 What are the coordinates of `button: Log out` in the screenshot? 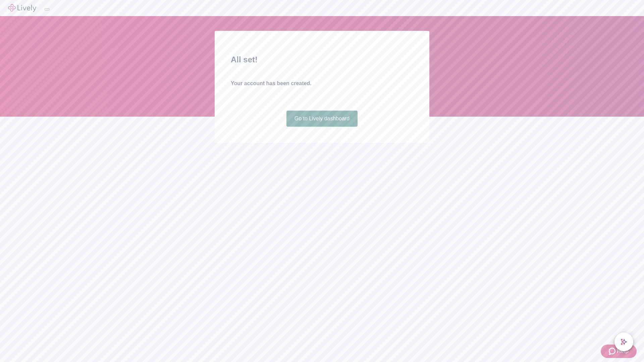 It's located at (47, 9).